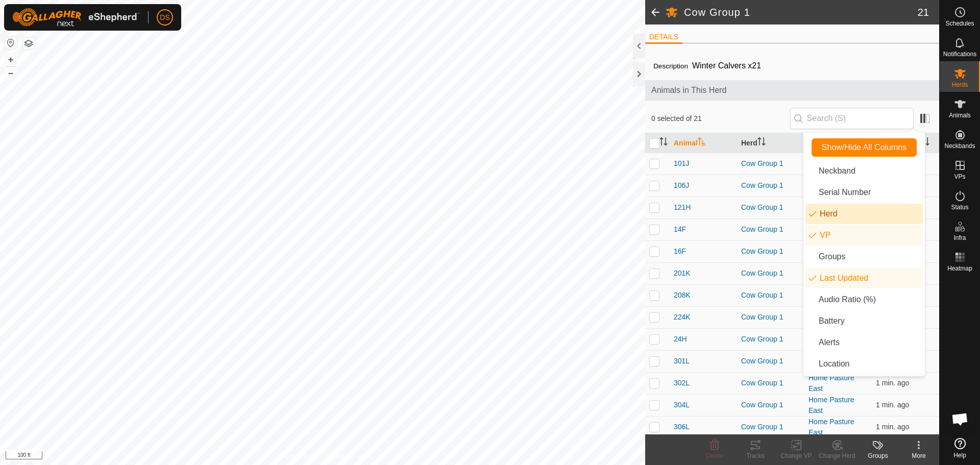 This screenshot has width=980, height=465. I want to click on li: common.label.location, so click(864, 364).